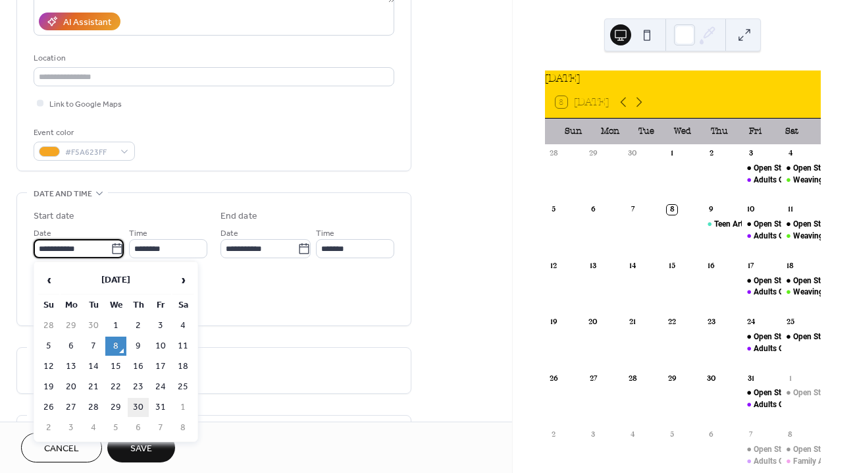 This screenshot has height=473, width=853. What do you see at coordinates (554, 322) in the screenshot?
I see `div: 19` at bounding box center [554, 322].